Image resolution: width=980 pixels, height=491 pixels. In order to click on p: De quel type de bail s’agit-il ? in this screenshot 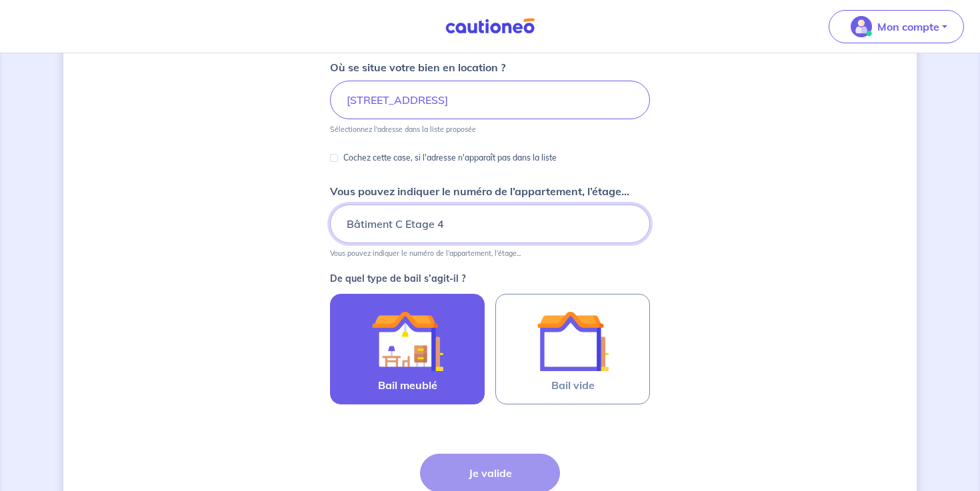, I will do `click(490, 279)`.